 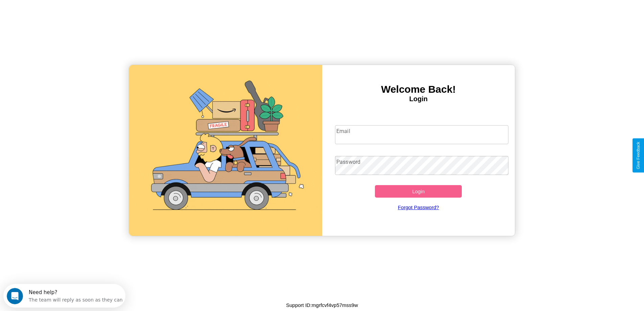 I want to click on div: Give Feedback, so click(x=638, y=156).